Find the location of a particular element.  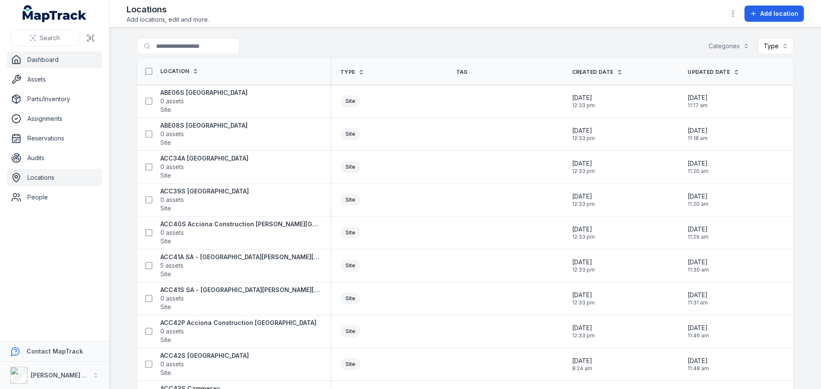

button: Add location is located at coordinates (774, 14).